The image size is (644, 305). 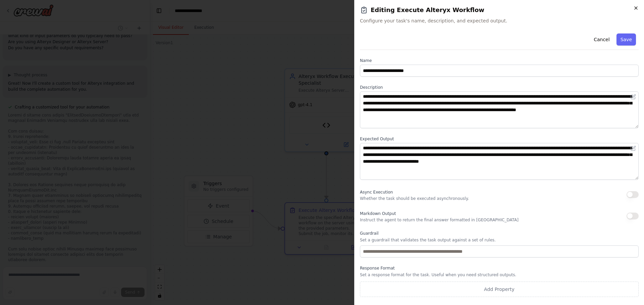 What do you see at coordinates (499, 61) in the screenshot?
I see `label: Name` at bounding box center [499, 61].